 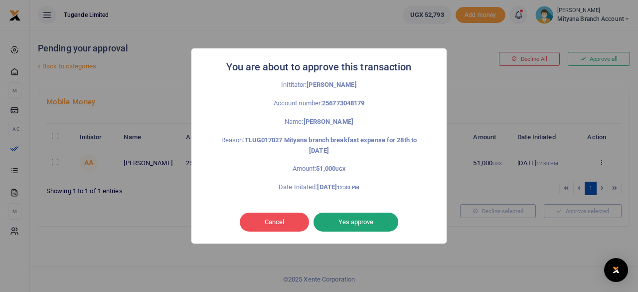 I want to click on p: Amount:, so click(x=319, y=168).